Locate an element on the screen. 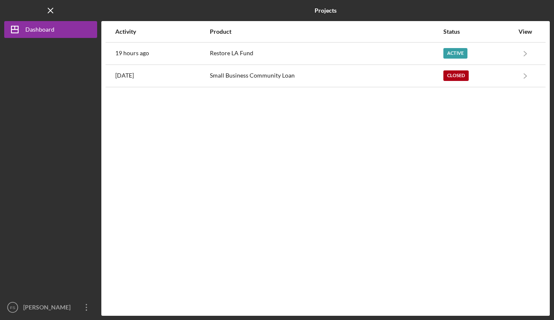 The height and width of the screenshot is (320, 554). div: Small Business Community Loan is located at coordinates (326, 76).